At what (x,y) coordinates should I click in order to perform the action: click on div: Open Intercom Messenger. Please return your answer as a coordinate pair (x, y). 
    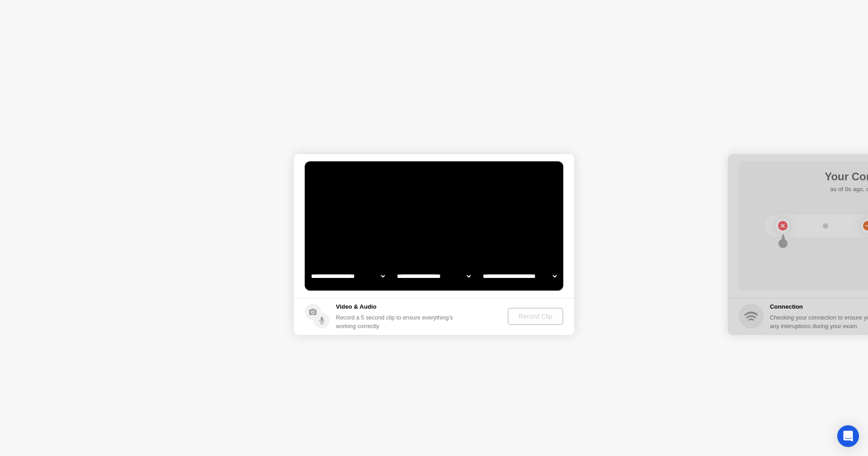
    Looking at the image, I should click on (848, 436).